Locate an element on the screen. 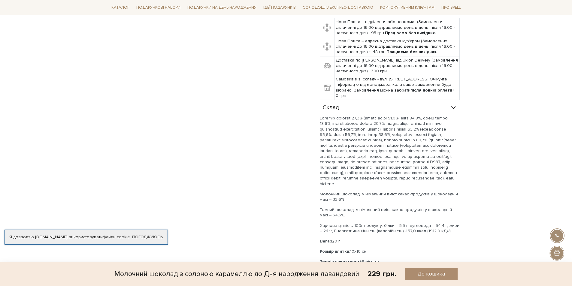  span: Склад is located at coordinates (331, 108).